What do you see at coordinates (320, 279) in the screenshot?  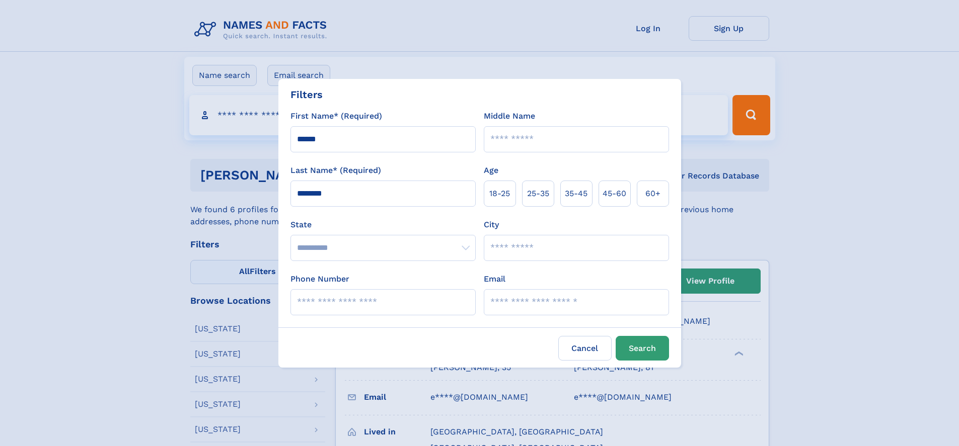 I see `label: Phone Number` at bounding box center [320, 279].